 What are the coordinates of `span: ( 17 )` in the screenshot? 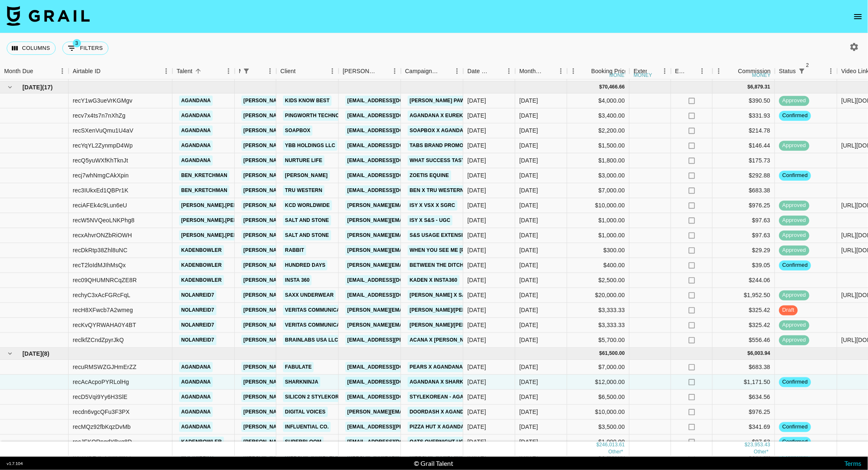 It's located at (47, 87).